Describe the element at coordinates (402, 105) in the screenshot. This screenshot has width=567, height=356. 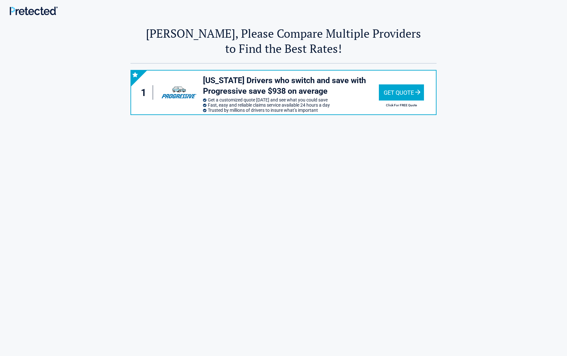
I see `h2: Click For FREE Quote` at that location.